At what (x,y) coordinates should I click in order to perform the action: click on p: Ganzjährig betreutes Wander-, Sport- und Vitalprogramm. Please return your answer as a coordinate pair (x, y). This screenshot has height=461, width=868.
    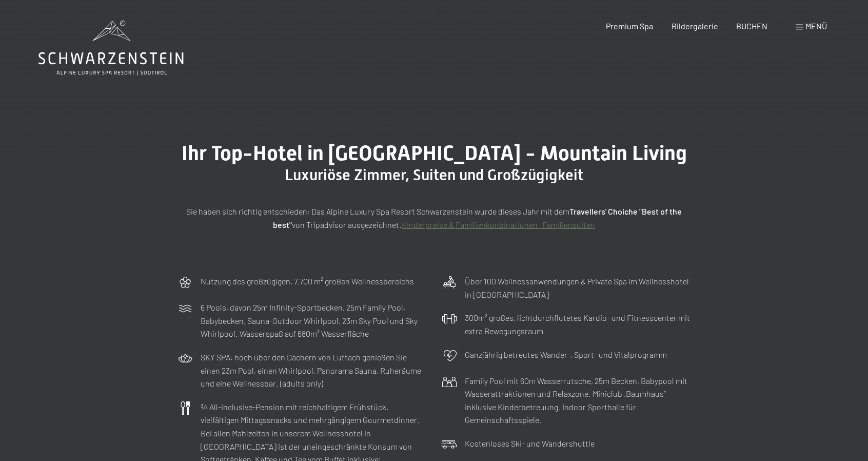
    Looking at the image, I should click on (566, 355).